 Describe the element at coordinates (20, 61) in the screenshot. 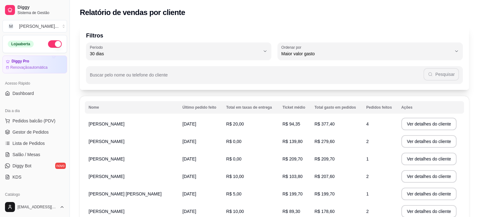

I see `article: Diggy Pro` at that location.